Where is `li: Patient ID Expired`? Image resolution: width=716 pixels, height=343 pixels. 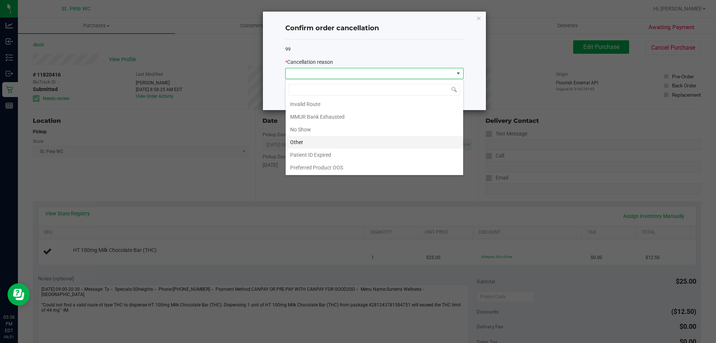 li: Patient ID Expired is located at coordinates (375, 155).